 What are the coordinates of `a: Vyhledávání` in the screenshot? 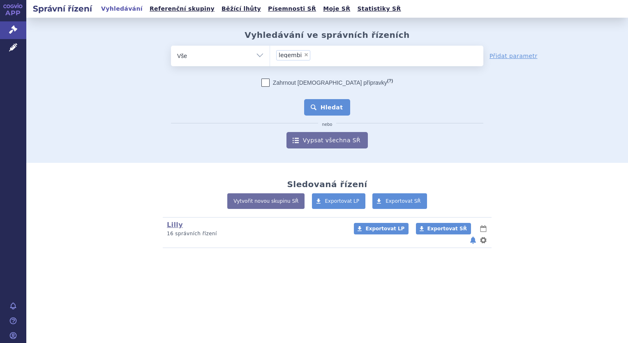 It's located at (122, 9).